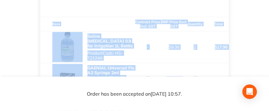 The image size is (269, 111). Describe the element at coordinates (215, 24) in the screenshot. I see `th: Total` at that location.